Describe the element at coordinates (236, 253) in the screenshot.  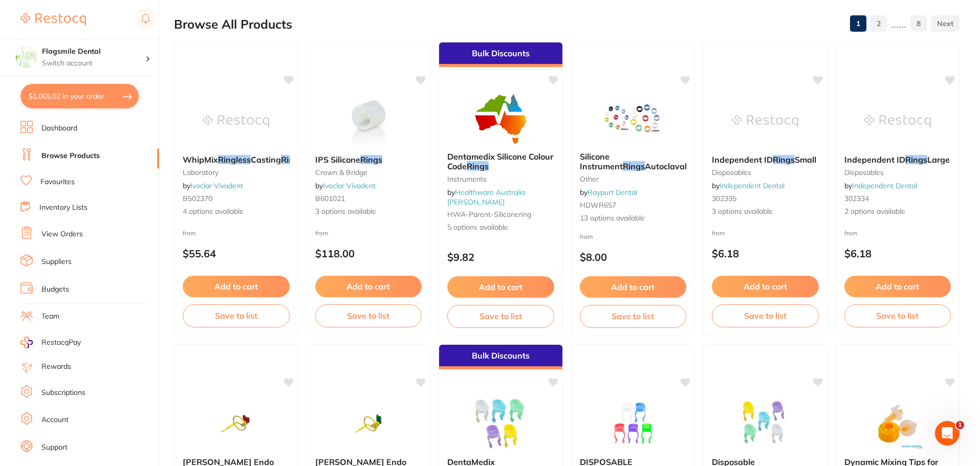
I see `p: $55.64` at that location.